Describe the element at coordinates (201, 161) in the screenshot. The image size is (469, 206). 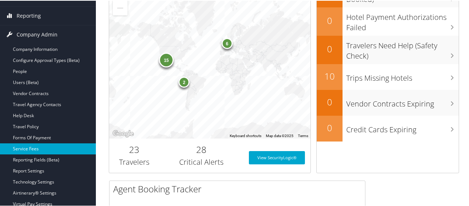
I see `h3: Critical Alerts` at that location.